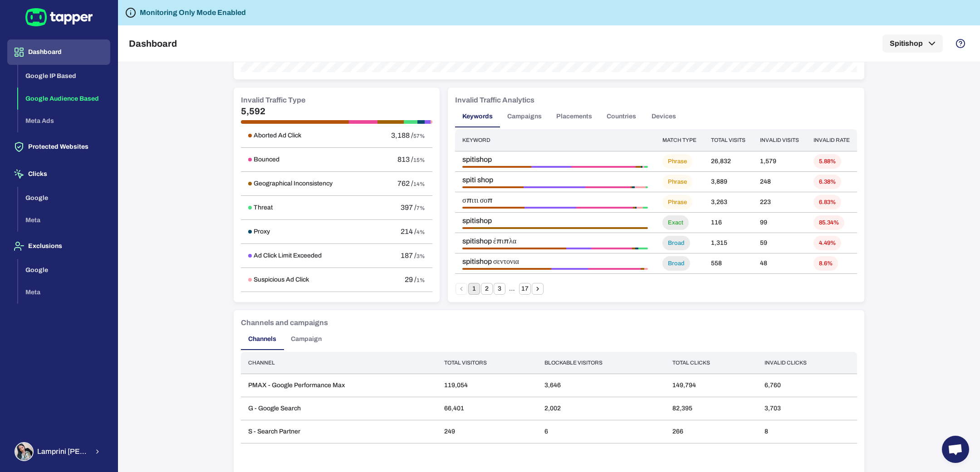 The width and height of the screenshot is (980, 472). Describe the element at coordinates (826, 263) in the screenshot. I see `span: 8.6%` at that location.